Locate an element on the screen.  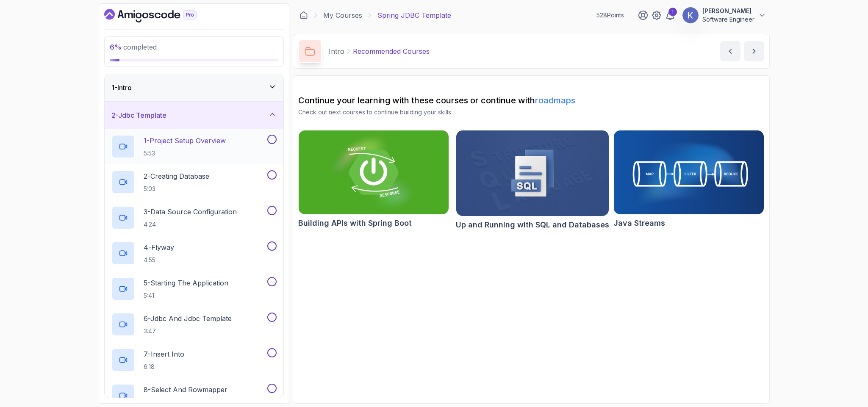
p: Software Engineer is located at coordinates (727, 20).